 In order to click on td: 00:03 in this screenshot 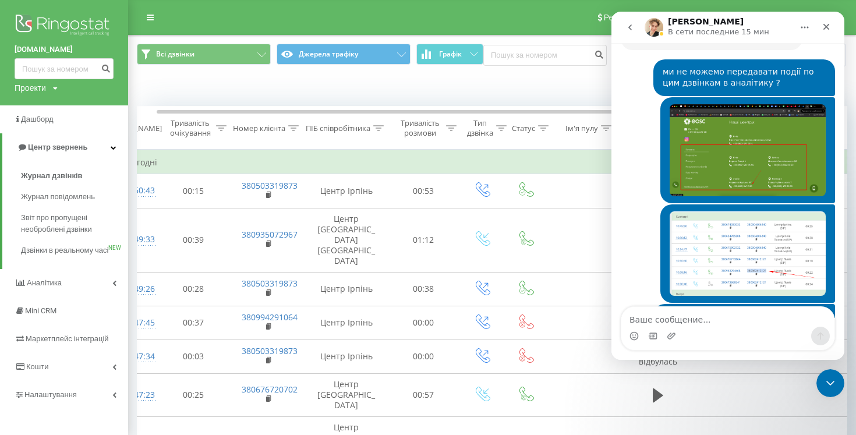, I will do `click(193, 356)`.